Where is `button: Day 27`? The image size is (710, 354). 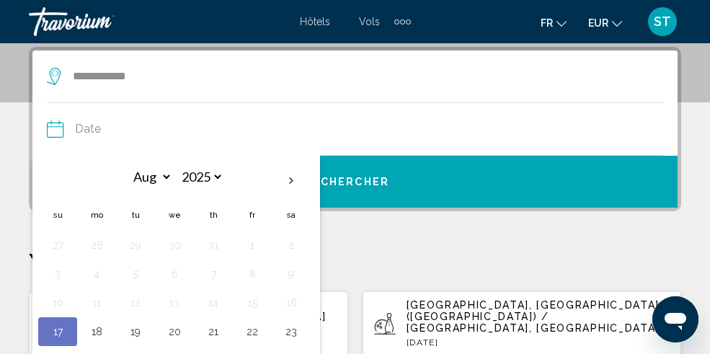
button: Day 27 is located at coordinates (58, 245).